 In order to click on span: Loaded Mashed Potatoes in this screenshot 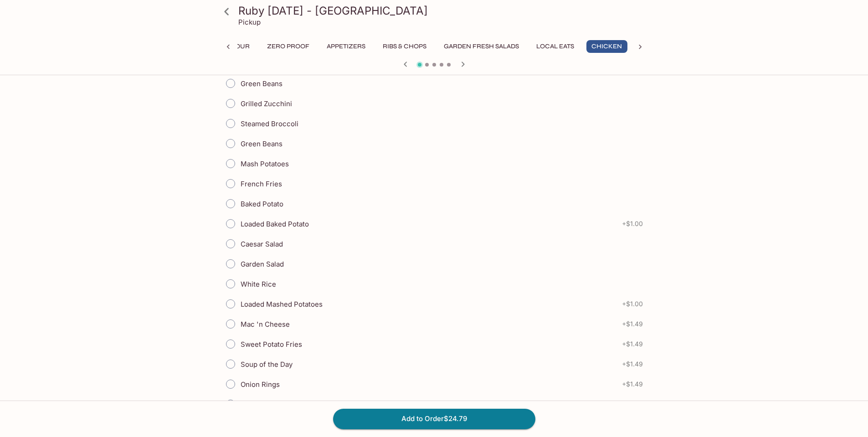, I will do `click(282, 304)`.